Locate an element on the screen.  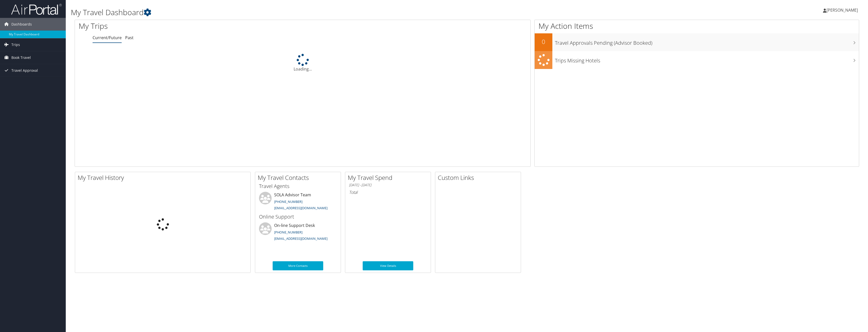
h1: My Action Items is located at coordinates (697, 26).